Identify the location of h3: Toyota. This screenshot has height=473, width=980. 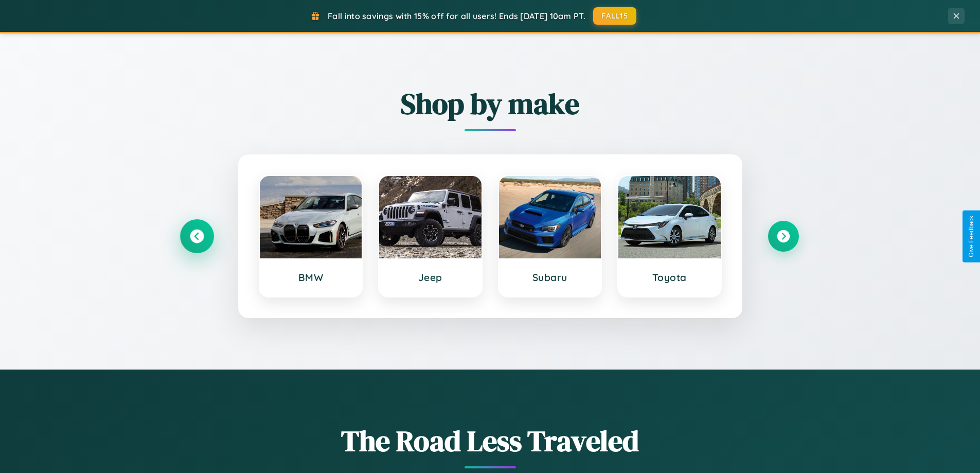
(670, 277).